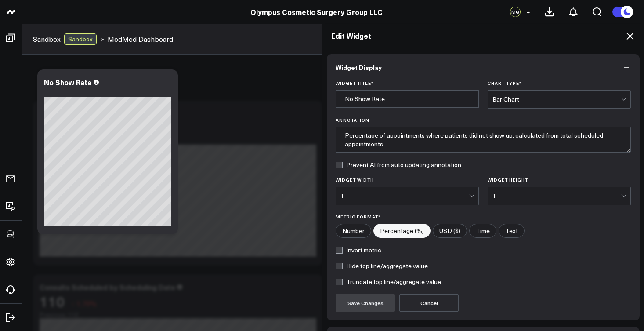  Describe the element at coordinates (398, 165) in the screenshot. I see `label: Prevent AI from auto updating annotation` at that location.